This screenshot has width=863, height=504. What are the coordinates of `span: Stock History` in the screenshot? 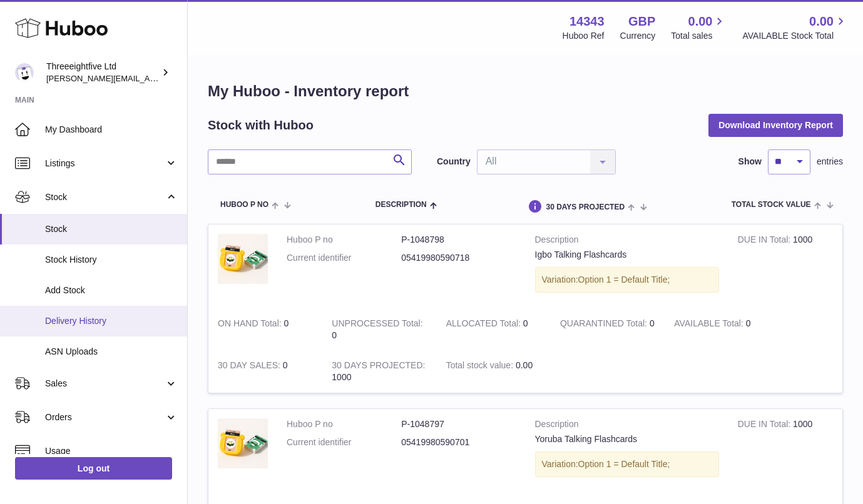 It's located at (111, 260).